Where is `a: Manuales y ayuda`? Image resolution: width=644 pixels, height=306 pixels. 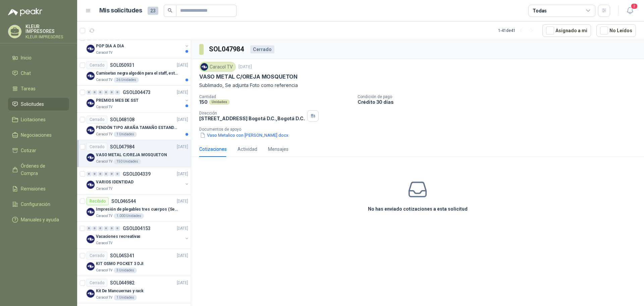
a: Manuales y ayuda is located at coordinates (39, 219).